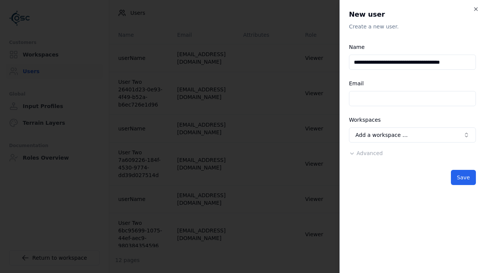 This screenshot has height=273, width=485. Describe the element at coordinates (381, 135) in the screenshot. I see `span: Add a workspace …` at that location.